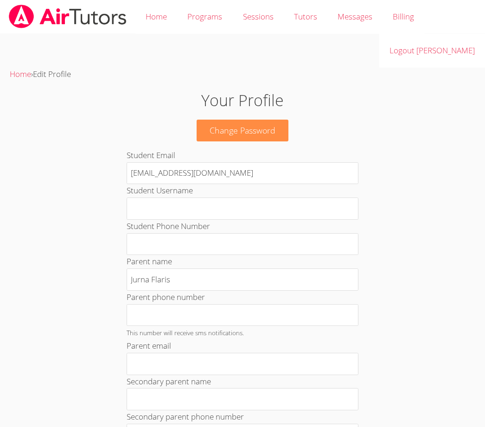 Image resolution: width=485 pixels, height=427 pixels. I want to click on label: Student Email, so click(151, 155).